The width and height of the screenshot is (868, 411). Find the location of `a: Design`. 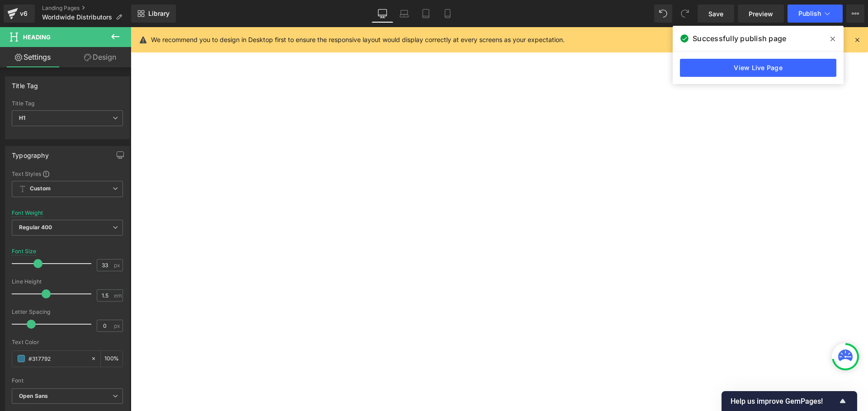

a: Design is located at coordinates (100, 57).